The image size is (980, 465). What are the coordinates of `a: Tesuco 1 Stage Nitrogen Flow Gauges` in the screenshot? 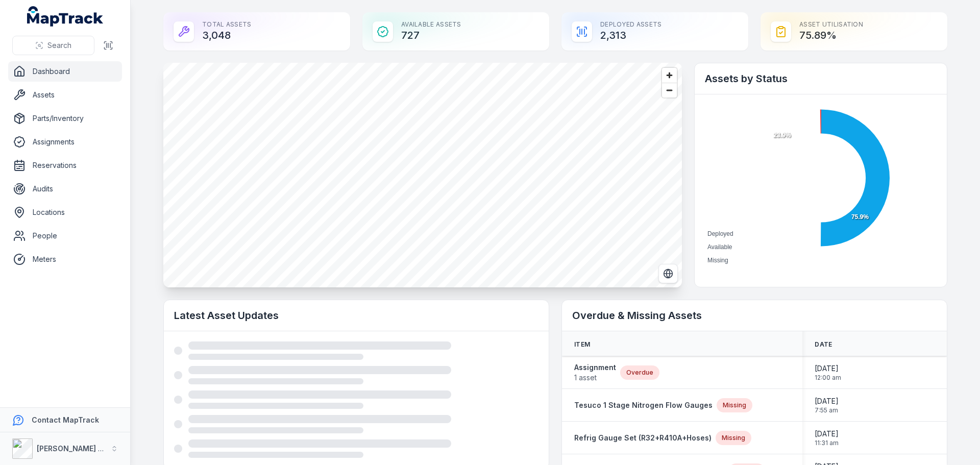 It's located at (643, 405).